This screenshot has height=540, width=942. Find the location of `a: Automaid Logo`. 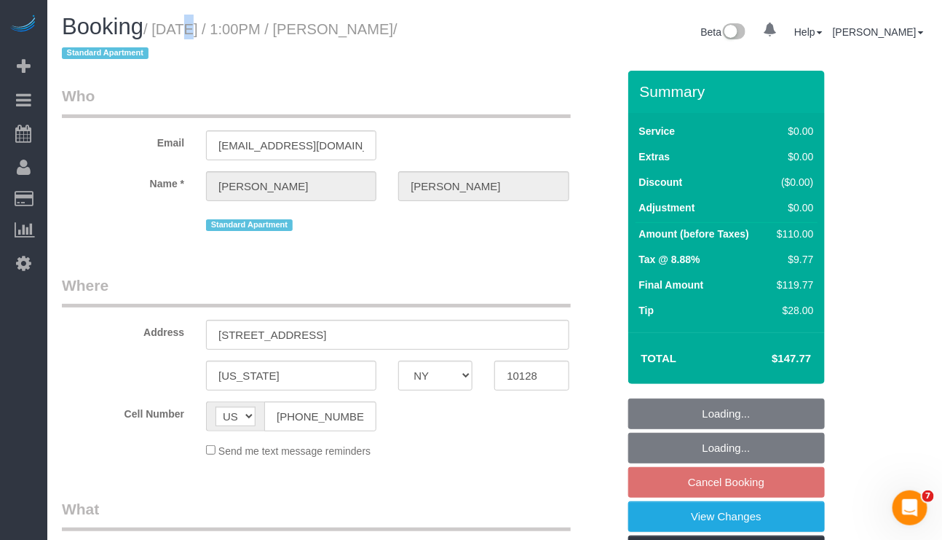

a: Automaid Logo is located at coordinates (23, 25).